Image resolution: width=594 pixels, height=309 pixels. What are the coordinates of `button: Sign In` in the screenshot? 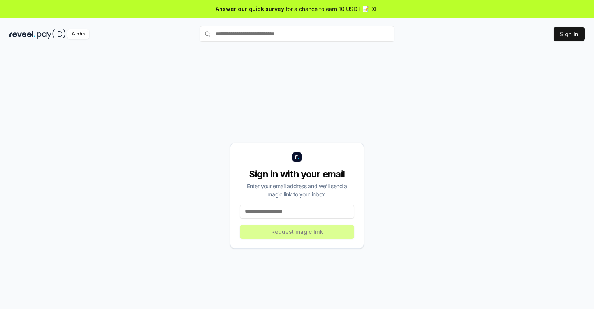 It's located at (569, 34).